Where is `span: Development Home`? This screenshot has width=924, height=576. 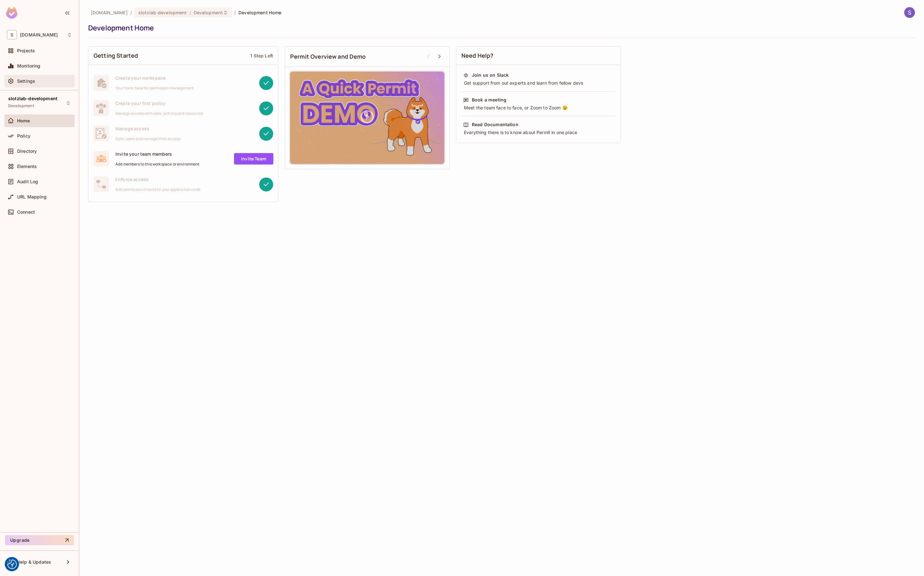 span: Development Home is located at coordinates (260, 12).